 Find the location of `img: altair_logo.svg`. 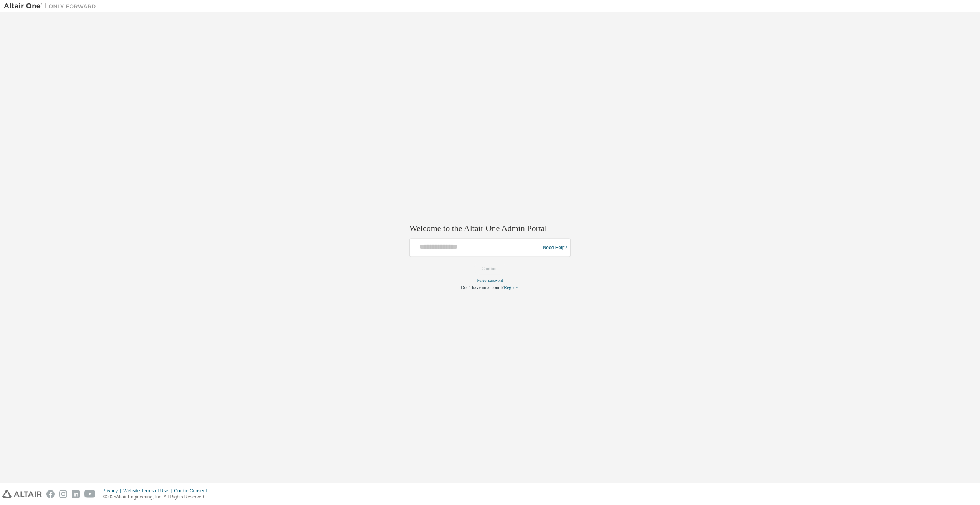

img: altair_logo.svg is located at coordinates (22, 493).